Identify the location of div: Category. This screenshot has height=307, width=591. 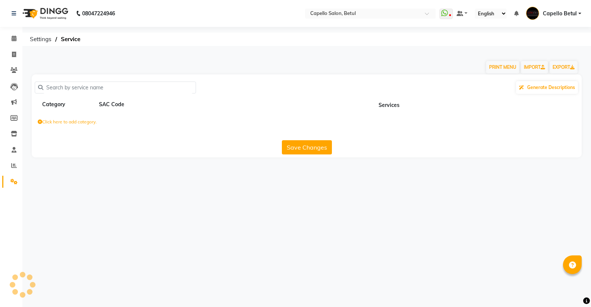
(68, 104).